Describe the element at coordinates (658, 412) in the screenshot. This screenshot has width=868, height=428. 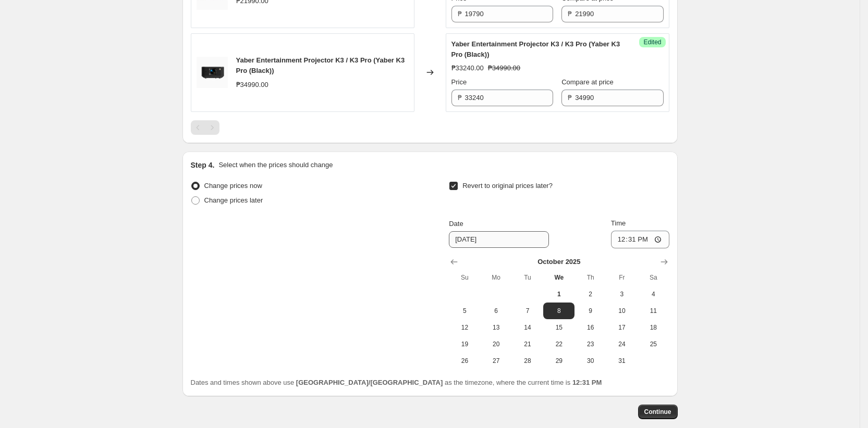
I see `span: Continue` at that location.